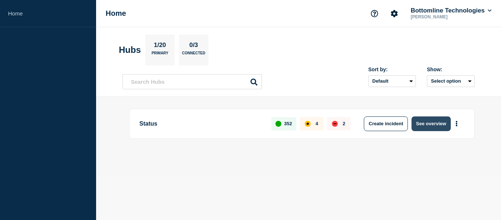  What do you see at coordinates (431, 124) in the screenshot?
I see `button: See overview` at bounding box center [431, 124].